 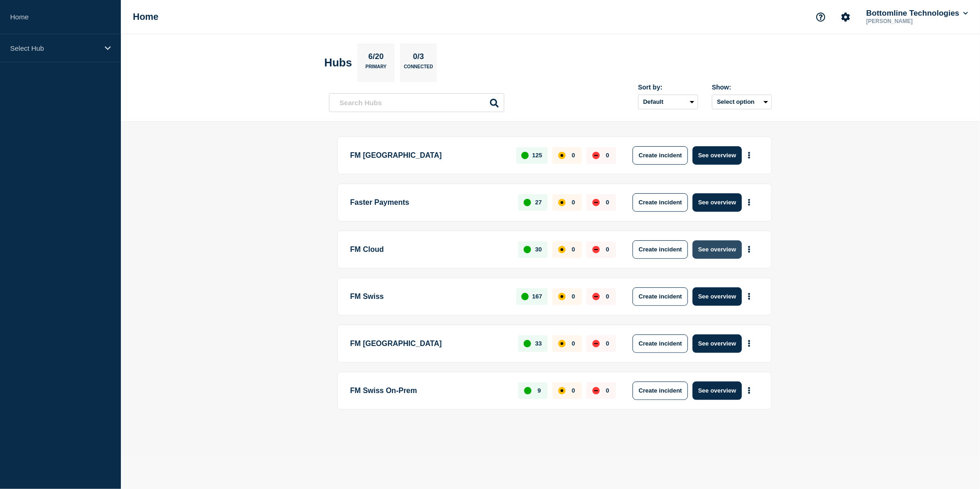 I want to click on p: 0/3, so click(x=419, y=58).